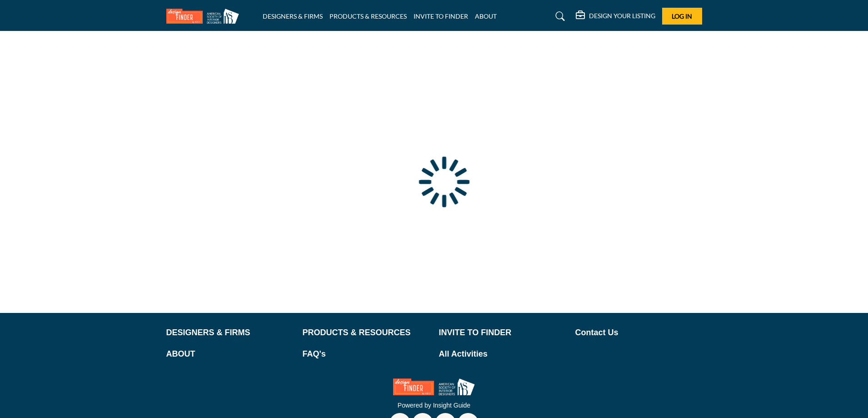  What do you see at coordinates (366, 354) in the screenshot?
I see `p: FAQ's` at bounding box center [366, 354].